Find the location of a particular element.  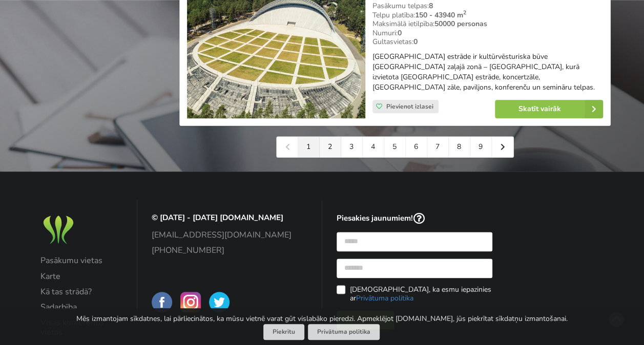

sup: 2 is located at coordinates (465, 13).